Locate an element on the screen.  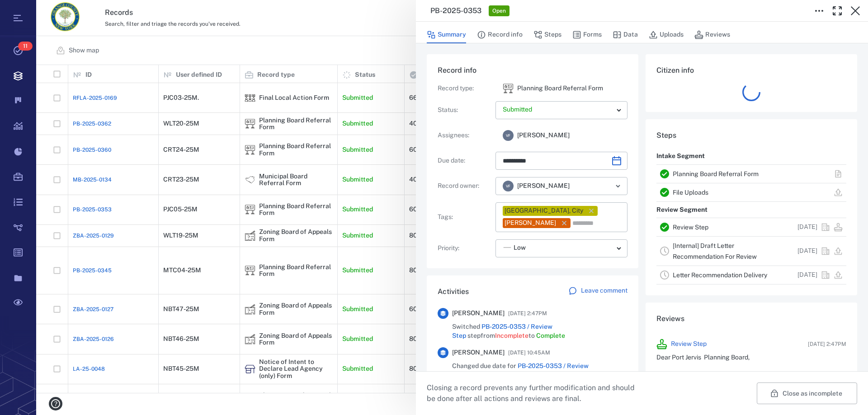
button: Toggle to Edit Boxes is located at coordinates (820, 11).